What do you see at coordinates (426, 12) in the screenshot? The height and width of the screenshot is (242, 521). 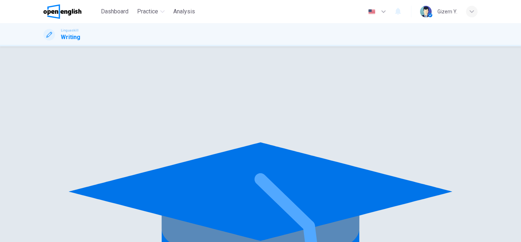 I see `img: Profile picture` at bounding box center [426, 12].